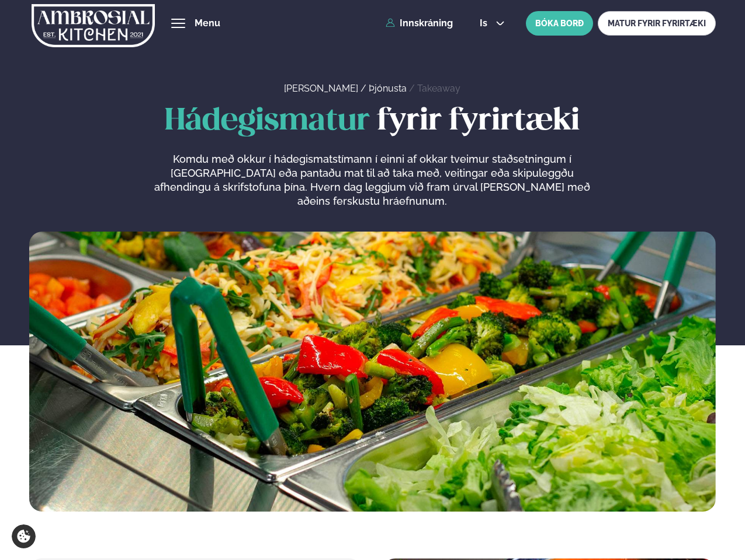 Image resolution: width=745 pixels, height=560 pixels. What do you see at coordinates (491, 23) in the screenshot?
I see `button: is` at bounding box center [491, 23].